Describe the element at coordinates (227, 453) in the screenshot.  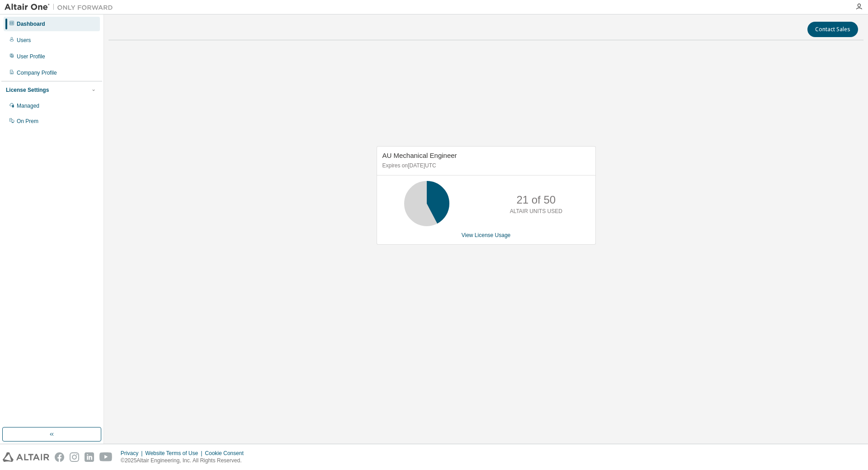
I see `div: Cookie Consent` at that location.